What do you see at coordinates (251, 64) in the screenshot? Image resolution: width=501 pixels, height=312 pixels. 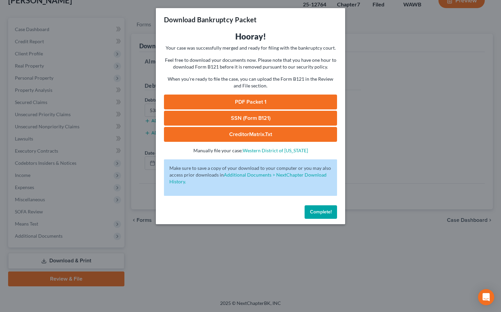 I see `p: Feel free to download your documents now. Please note that you have one hour to download Form B12...` at bounding box center [251, 64].